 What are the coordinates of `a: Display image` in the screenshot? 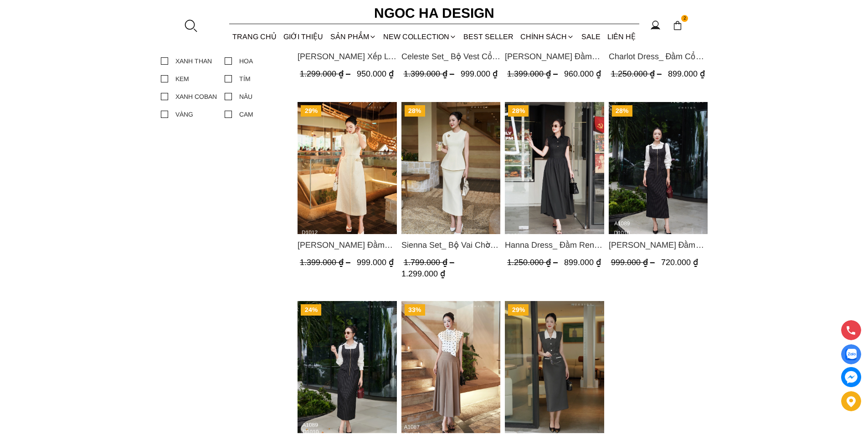 It's located at (851, 354).